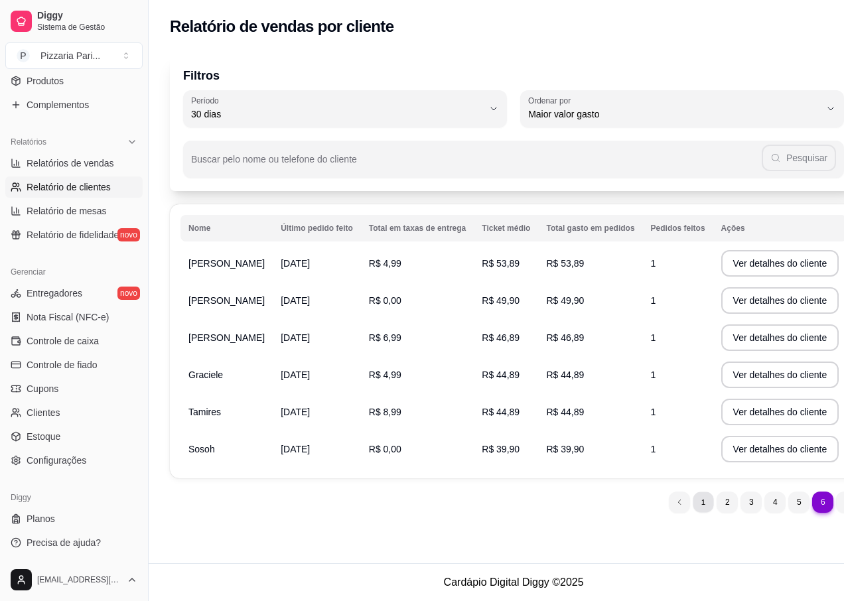 The height and width of the screenshot is (601, 844). Describe the element at coordinates (799, 502) in the screenshot. I see `li: pagination item 5` at that location.